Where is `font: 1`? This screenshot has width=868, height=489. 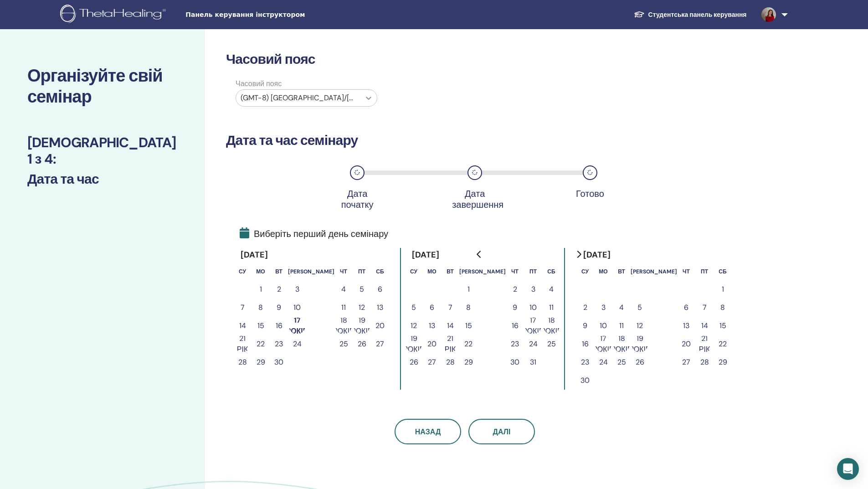
font: 1 is located at coordinates (723, 289).